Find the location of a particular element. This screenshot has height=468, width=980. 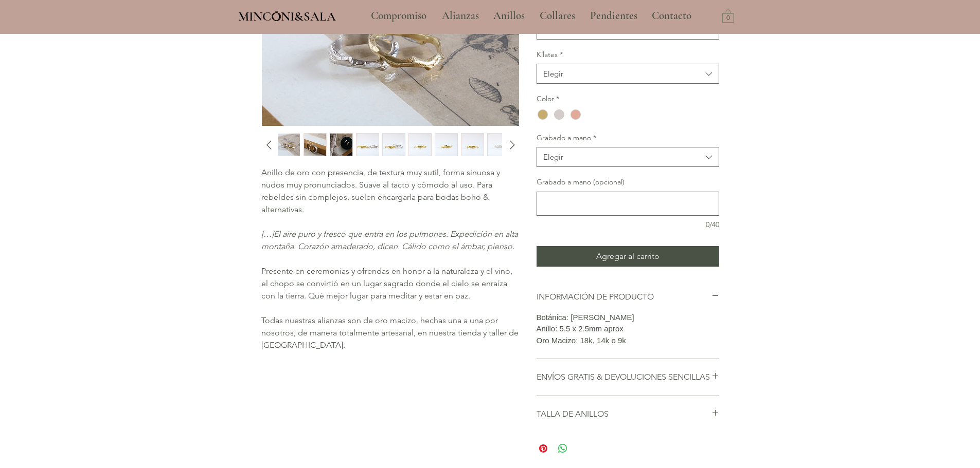

h2: ENVÍOS GRATIS & DEVOLUCIONES SENCILLAS is located at coordinates (624, 377).